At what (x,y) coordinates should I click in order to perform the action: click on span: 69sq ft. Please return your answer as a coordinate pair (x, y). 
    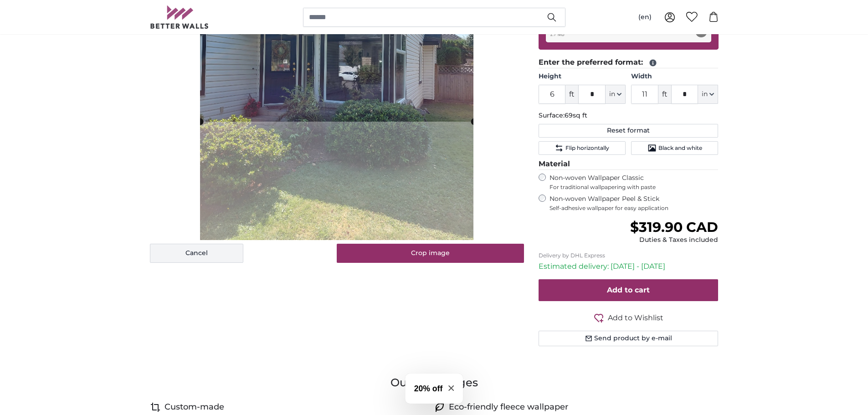
    Looking at the image, I should click on (576, 116).